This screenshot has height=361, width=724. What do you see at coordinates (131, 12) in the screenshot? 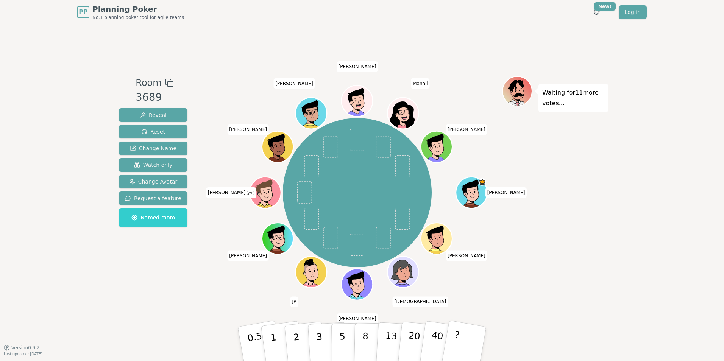
I see `a: PPPlanning PokerNo.1 planning poker tool for agile teams` at bounding box center [131, 12].